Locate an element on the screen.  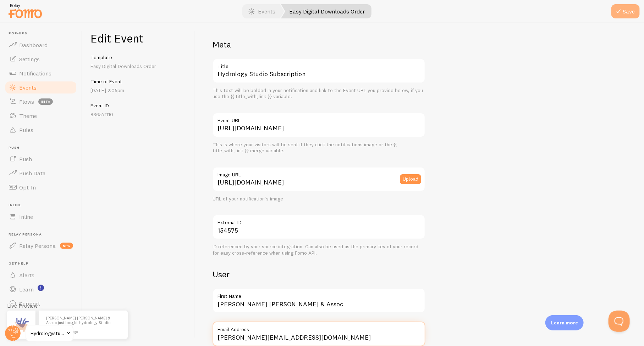
p: Easy Digital Downloads Order is located at coordinates (138, 66).